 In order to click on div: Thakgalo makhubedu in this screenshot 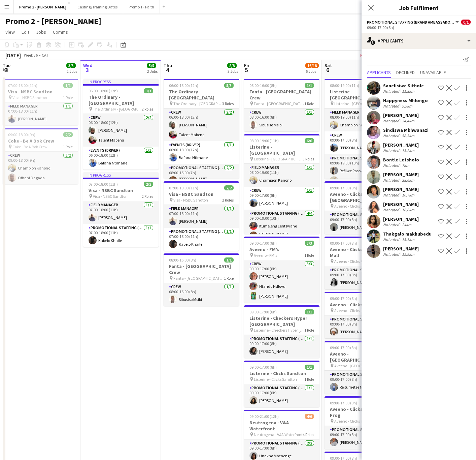, I will do `click(407, 234)`.